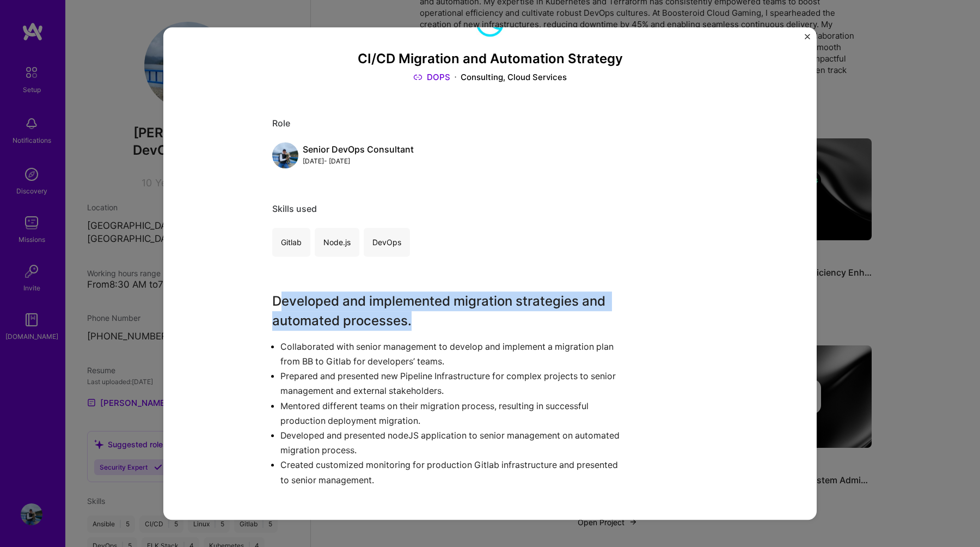 This screenshot has height=547, width=980. I want to click on img: Dot, so click(455, 77).